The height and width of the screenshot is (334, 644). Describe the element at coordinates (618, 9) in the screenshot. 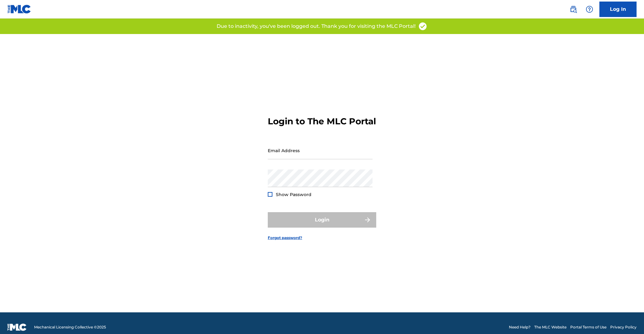

I see `a: Log In` at that location.